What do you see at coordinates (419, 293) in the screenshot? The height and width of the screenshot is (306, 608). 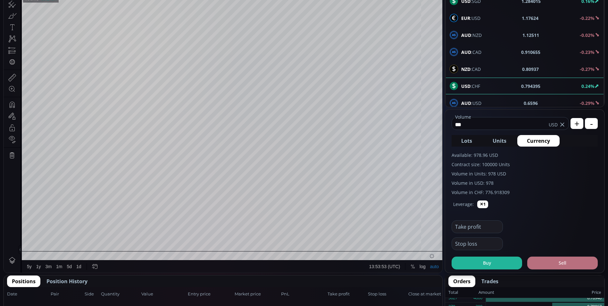 I see `div: log` at bounding box center [419, 293].